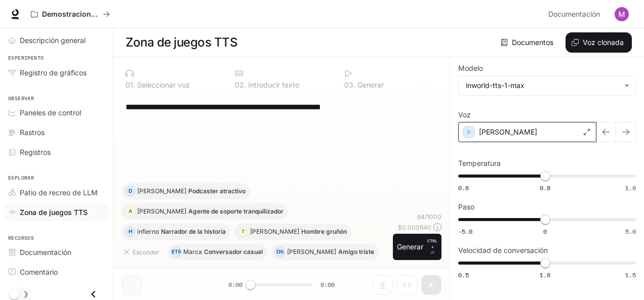 This screenshot has height=300, width=644. Describe the element at coordinates (324, 231) in the screenshot. I see `font: Hombre gruñón` at that location.